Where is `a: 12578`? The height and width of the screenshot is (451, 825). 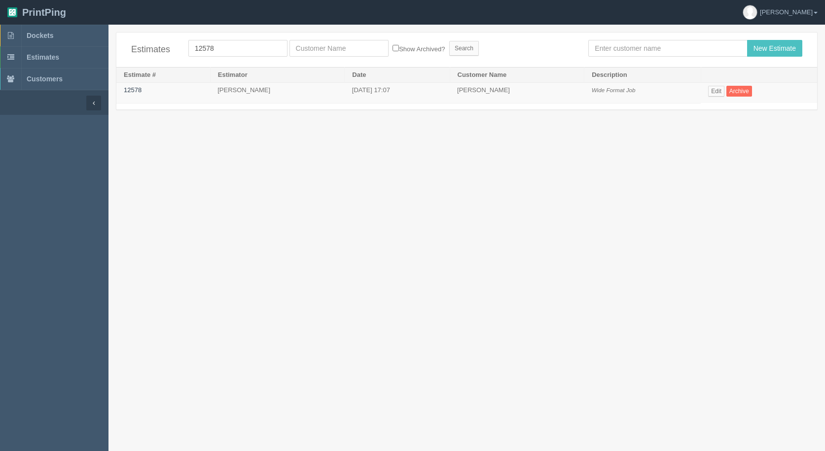
a: 12578 is located at coordinates (133, 90).